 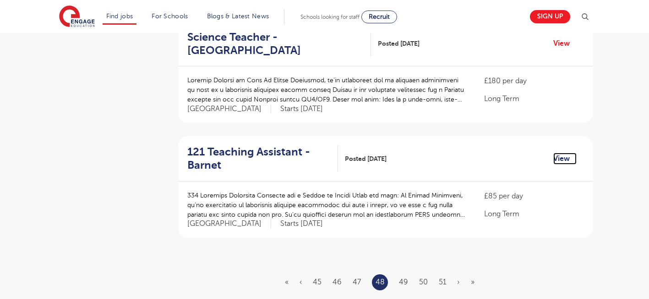 I want to click on a: 50, so click(x=423, y=283).